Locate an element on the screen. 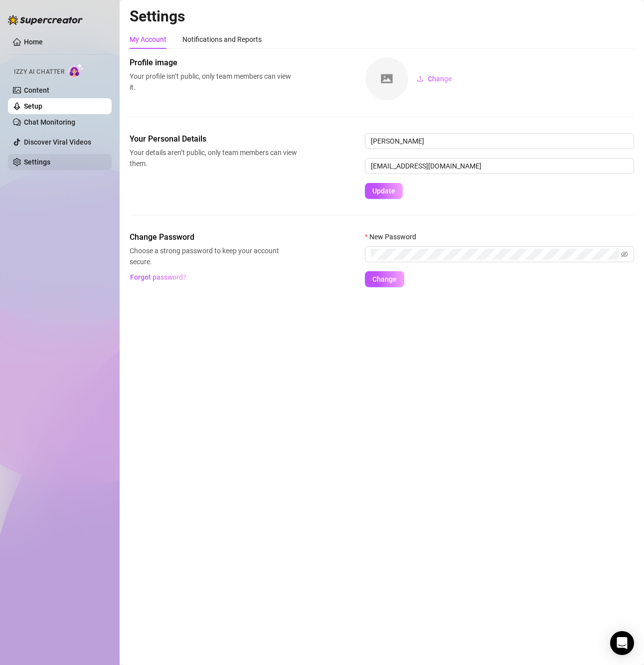  div: Open Intercom Messenger is located at coordinates (622, 643).